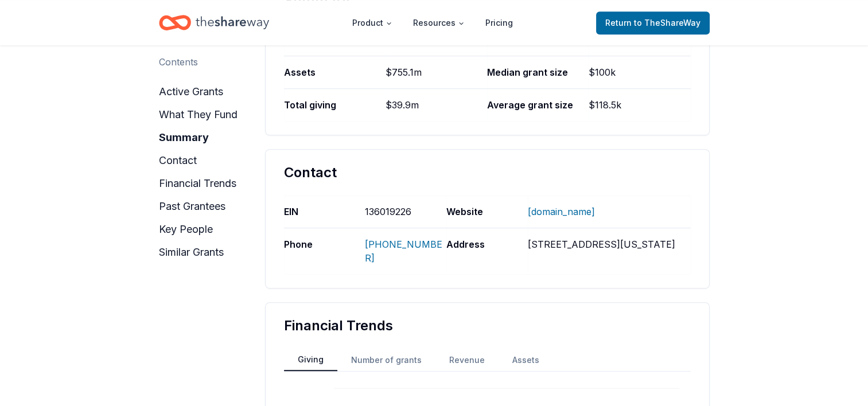 This screenshot has height=406, width=868. I want to click on button: what they fund, so click(198, 115).